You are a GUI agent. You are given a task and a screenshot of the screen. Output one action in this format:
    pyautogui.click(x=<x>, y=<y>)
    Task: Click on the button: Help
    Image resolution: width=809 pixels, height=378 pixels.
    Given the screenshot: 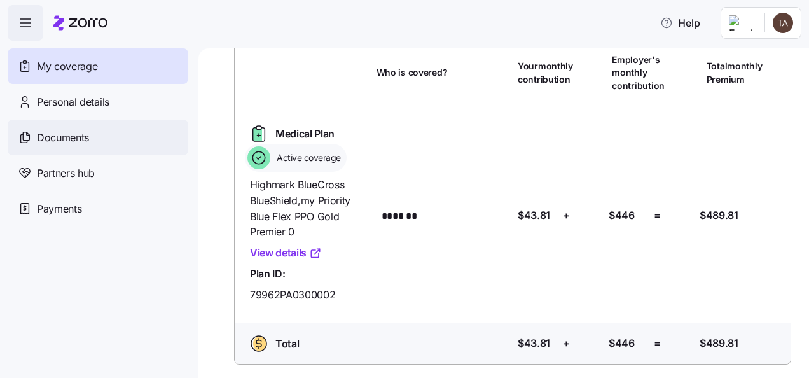 What is the action you would take?
    pyautogui.click(x=680, y=23)
    